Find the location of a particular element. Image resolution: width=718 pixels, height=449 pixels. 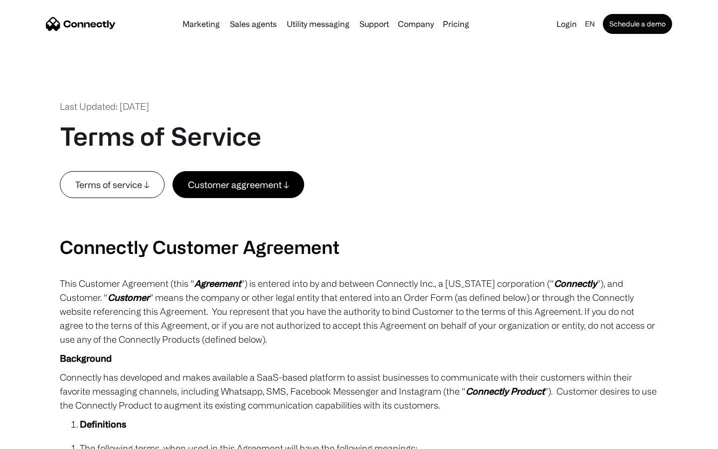

strong: Definitions is located at coordinates (103, 424).